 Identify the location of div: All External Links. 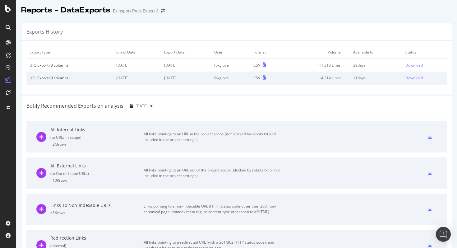
(97, 166).